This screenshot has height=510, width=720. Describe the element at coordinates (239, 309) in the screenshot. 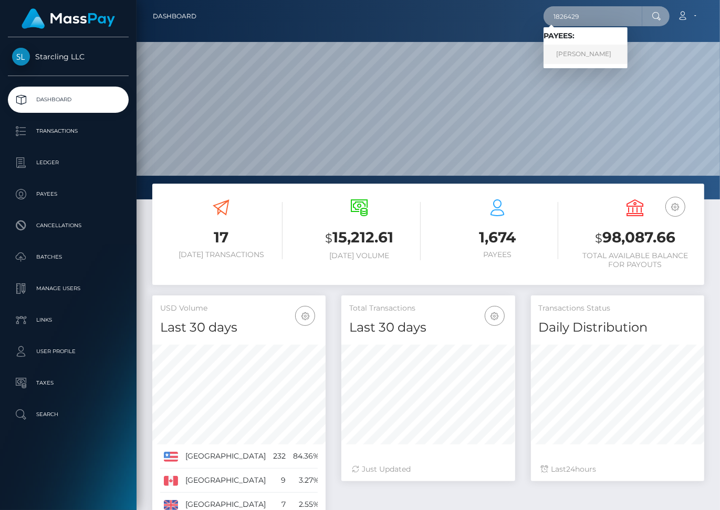

I see `h5: USD Volume` at that location.